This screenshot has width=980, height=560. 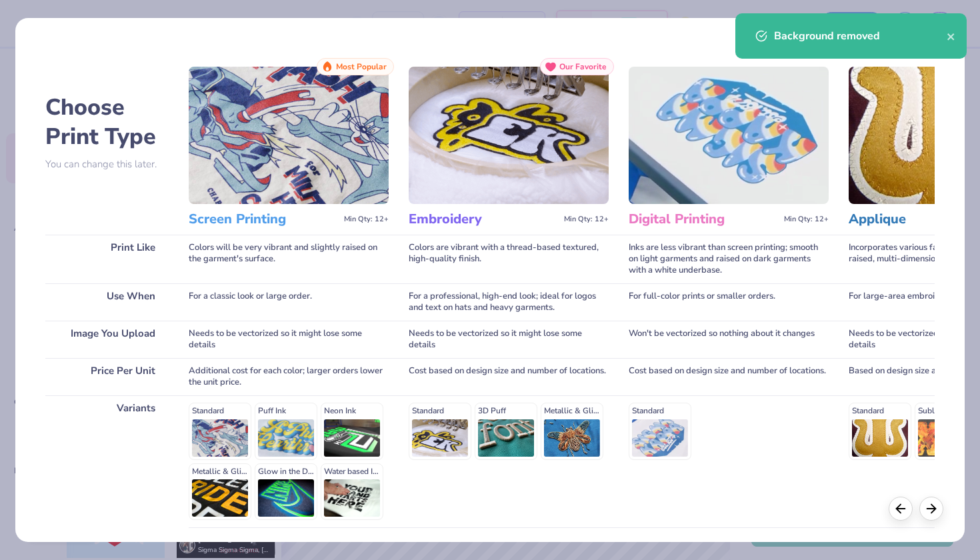 I want to click on div: For a classic look or large order., so click(x=288, y=302).